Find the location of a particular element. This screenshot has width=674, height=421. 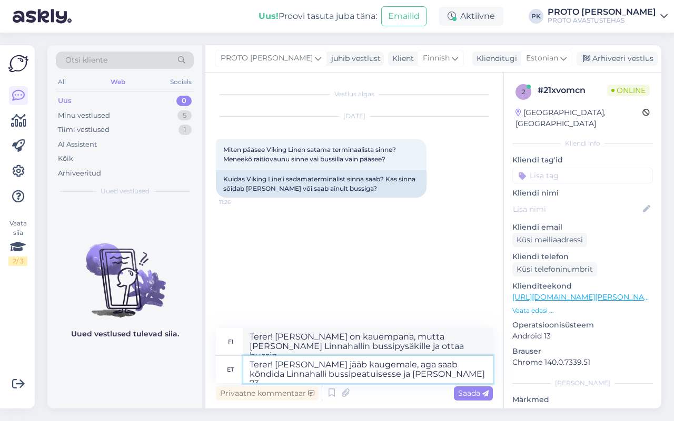

p: Brauser is located at coordinates (582, 352).